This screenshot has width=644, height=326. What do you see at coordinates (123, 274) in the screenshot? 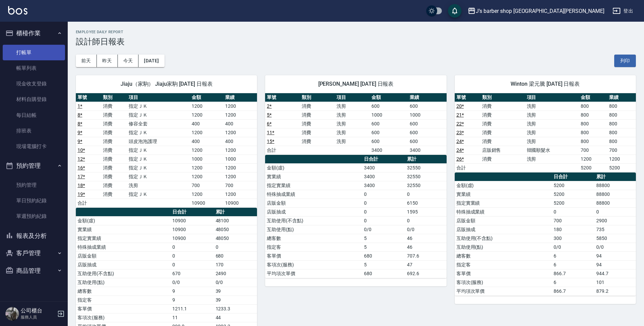
I see `td: 互助使用(不含點)` at bounding box center [123, 274].